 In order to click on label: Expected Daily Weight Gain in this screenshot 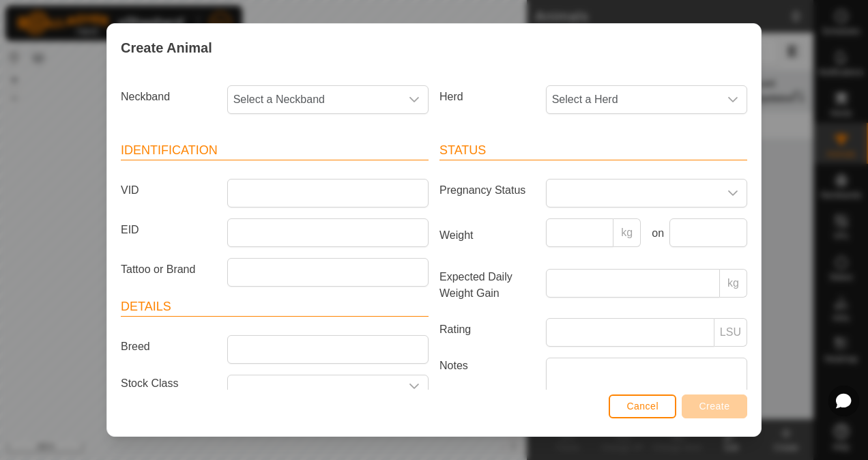, I will do `click(488, 286)`.